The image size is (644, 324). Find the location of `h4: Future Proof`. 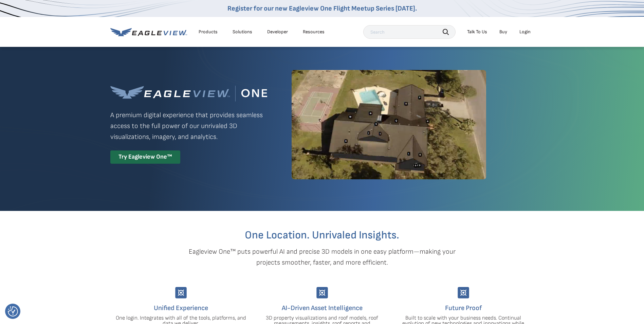

h4: Future Proof is located at coordinates (463, 308).